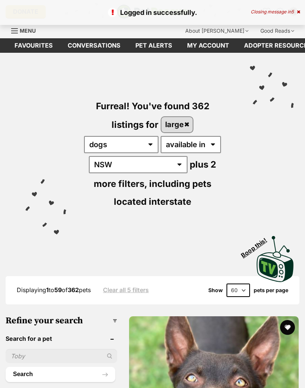  I want to click on p: Logged in successfully., so click(152, 12).